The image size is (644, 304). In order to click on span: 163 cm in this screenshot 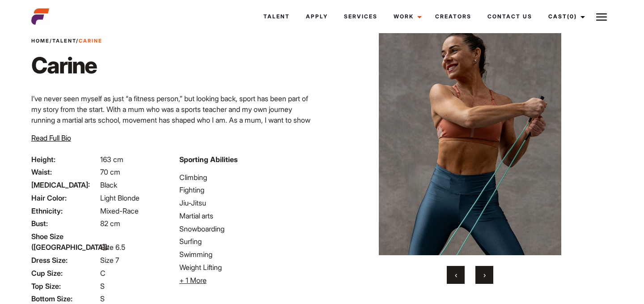, I will do `click(112, 159)`.